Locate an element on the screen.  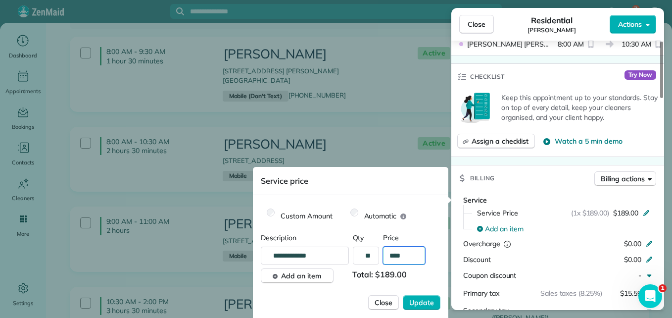
span: Sales taxes (8.25%) is located at coordinates (571, 293).